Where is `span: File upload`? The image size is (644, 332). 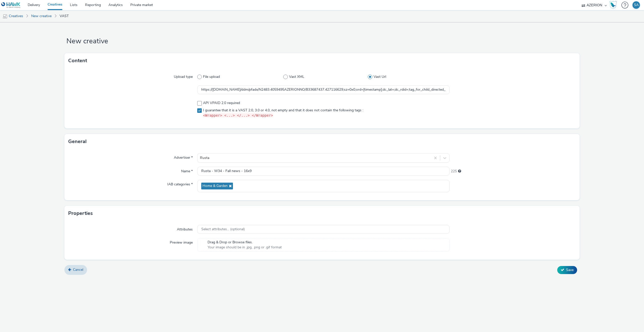
span: File upload is located at coordinates (211, 77).